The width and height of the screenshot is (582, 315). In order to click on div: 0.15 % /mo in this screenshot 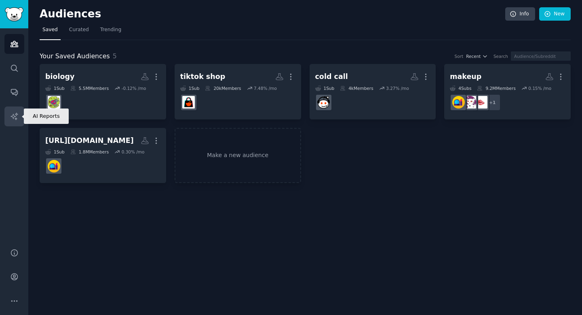, I will do `click(540, 88)`.